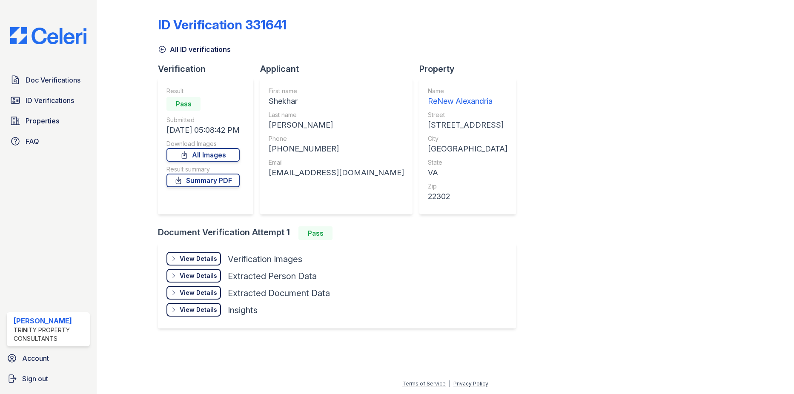  I want to click on div: Verification, so click(209, 69).